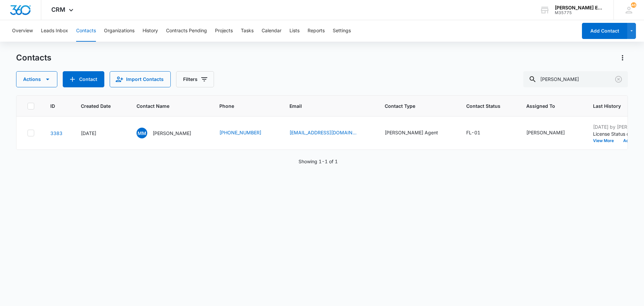 The image size is (644, 306). I want to click on a: Navigate to contact details page for Misty Minnick, so click(56, 133).